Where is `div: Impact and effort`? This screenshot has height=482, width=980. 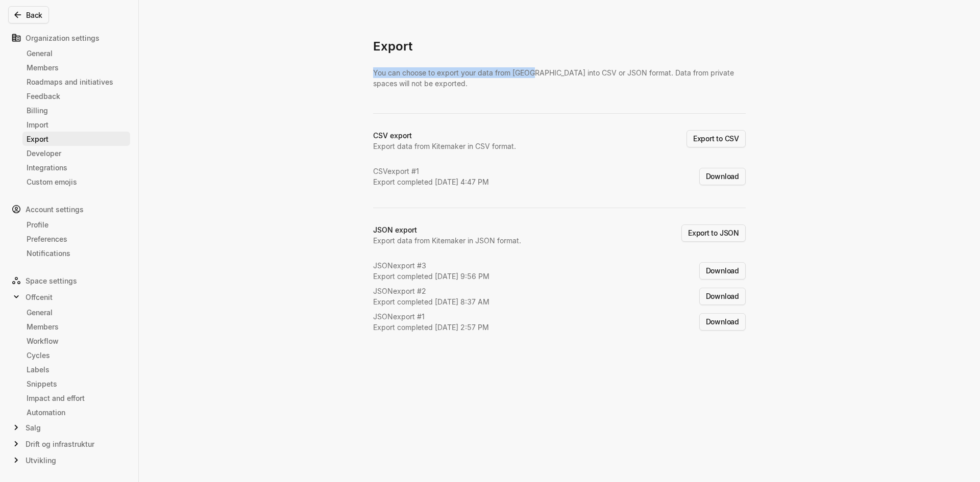 div: Impact and effort is located at coordinates (76, 398).